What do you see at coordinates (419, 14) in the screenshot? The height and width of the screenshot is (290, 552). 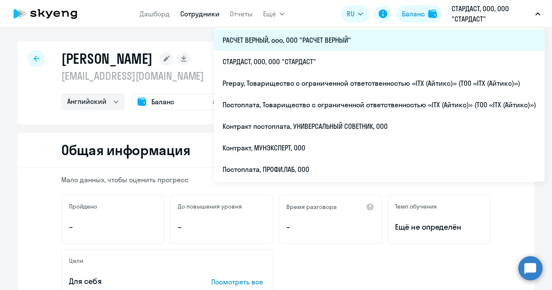 I see `a: Балансbalance` at bounding box center [419, 14].